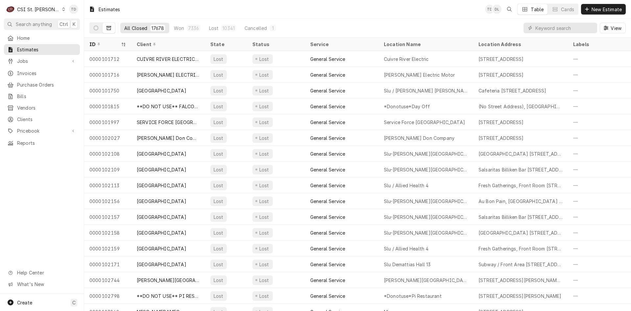 Image resolution: width=631 pixels, height=311 pixels. Describe the element at coordinates (179, 28) in the screenshot. I see `div: Won` at that location.